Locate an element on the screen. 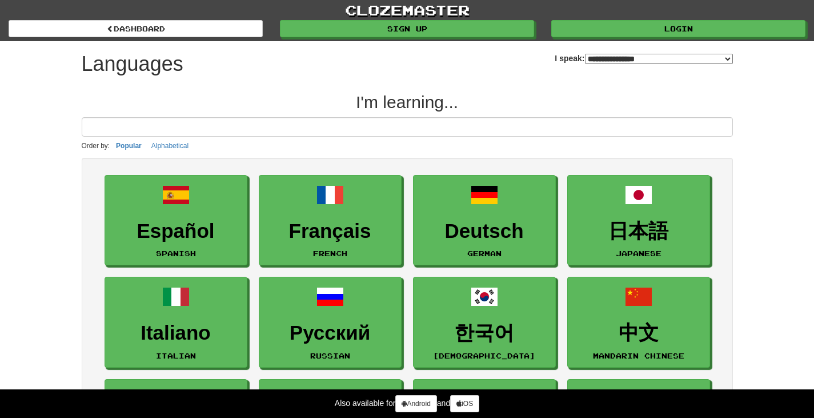  h3: Français is located at coordinates (330, 231).